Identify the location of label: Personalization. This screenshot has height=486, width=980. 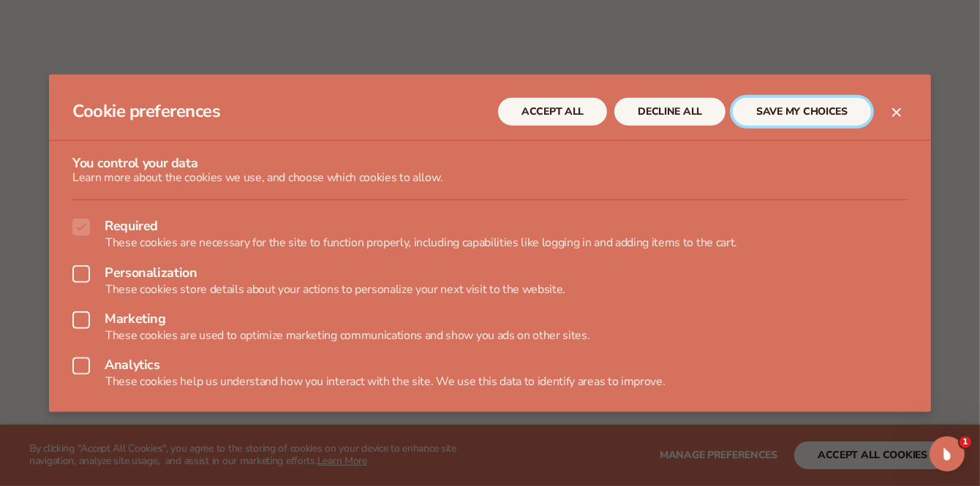
(490, 274).